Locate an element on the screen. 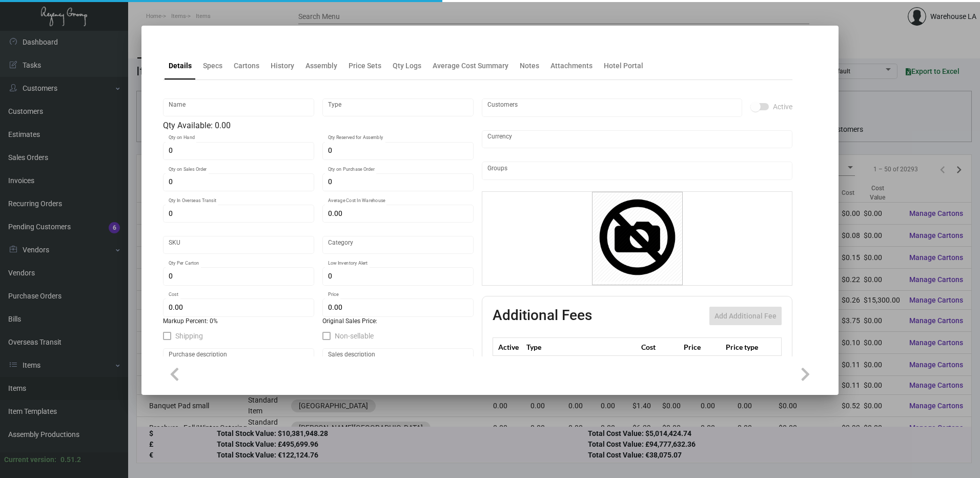 This screenshot has width=980, height=478. div: Cartons is located at coordinates (247, 65).